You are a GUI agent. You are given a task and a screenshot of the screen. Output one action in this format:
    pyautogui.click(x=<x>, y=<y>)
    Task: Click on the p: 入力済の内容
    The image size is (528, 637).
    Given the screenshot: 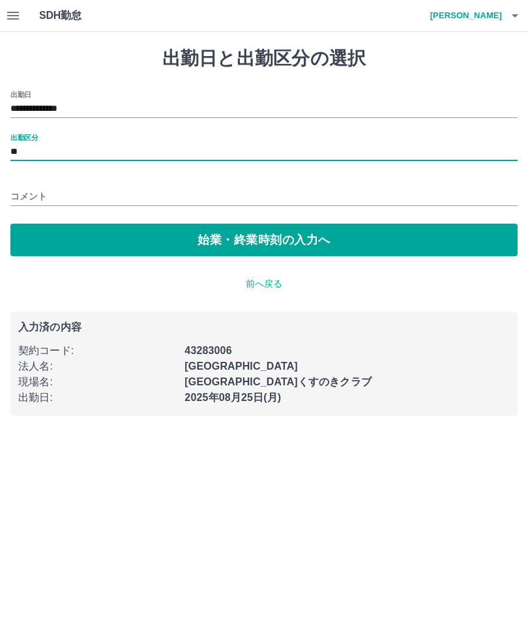 What is the action you would take?
    pyautogui.click(x=264, y=327)
    